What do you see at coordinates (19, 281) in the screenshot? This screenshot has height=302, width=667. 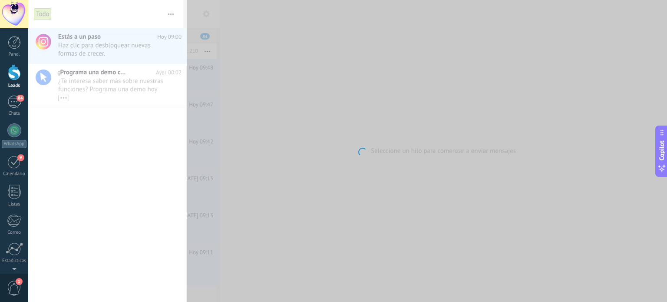 I see `span: 1` at bounding box center [19, 281].